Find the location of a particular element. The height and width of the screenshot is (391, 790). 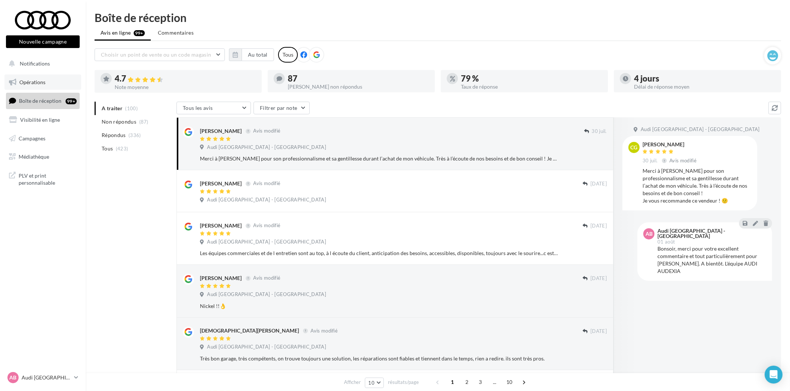

div: 87 is located at coordinates (358, 79).